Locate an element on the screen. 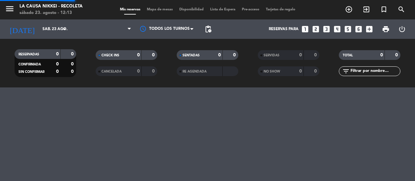 This screenshot has width=415, height=181. div: La Causa Nikkei - Recoleta is located at coordinates (51, 6).